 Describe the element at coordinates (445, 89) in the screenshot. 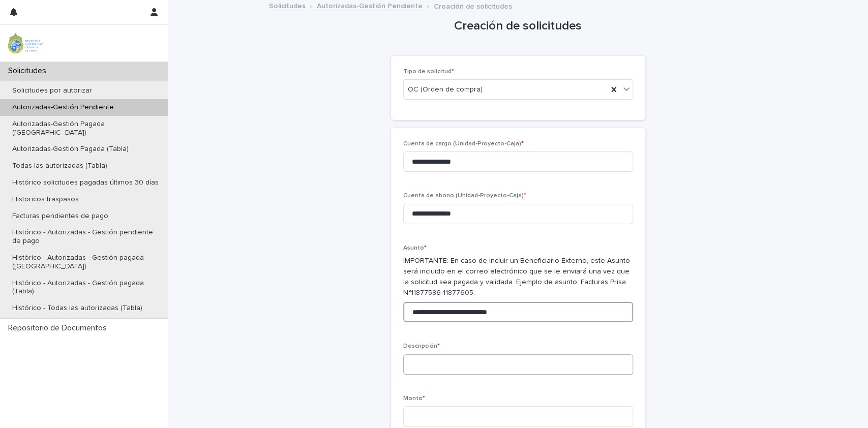

I see `span: OC (Orden de compra)` at that location.